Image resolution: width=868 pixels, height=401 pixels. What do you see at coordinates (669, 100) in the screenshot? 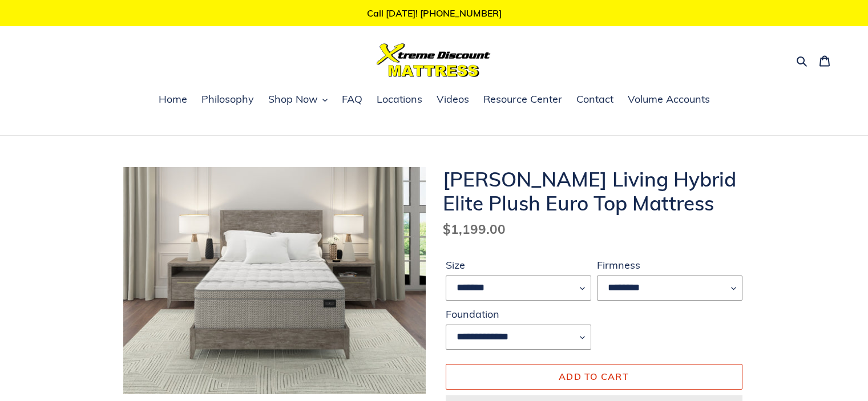
I see `a: Volume Accounts` at bounding box center [669, 100].